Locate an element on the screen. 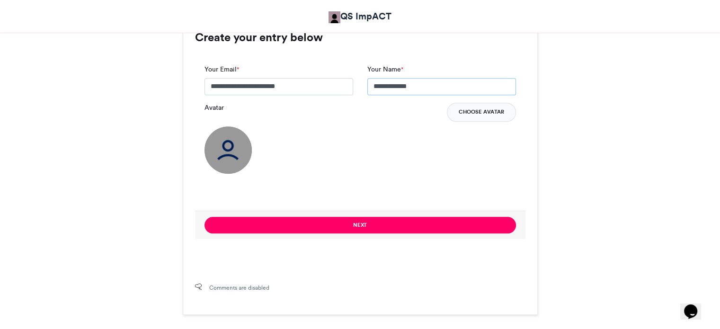 Image resolution: width=720 pixels, height=329 pixels. label: Your Name is located at coordinates (385, 69).